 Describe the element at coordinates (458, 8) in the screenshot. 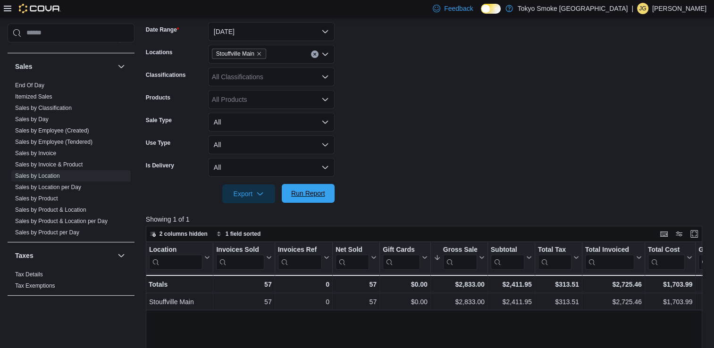

I see `span: Feedback` at that location.